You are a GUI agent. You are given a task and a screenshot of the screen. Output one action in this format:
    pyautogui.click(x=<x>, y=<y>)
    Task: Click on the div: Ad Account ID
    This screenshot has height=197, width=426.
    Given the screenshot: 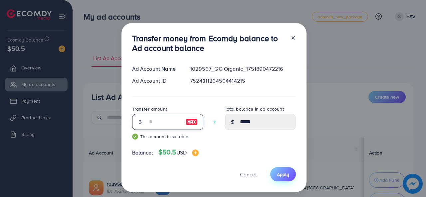 What is the action you would take?
    pyautogui.click(x=156, y=81)
    